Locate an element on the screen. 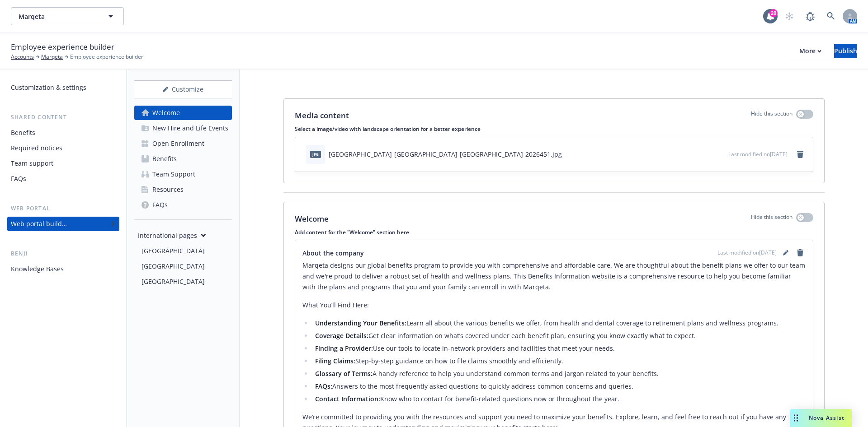 Image resolution: width=868 pixels, height=427 pixels. strong: Coverage Details: is located at coordinates (342, 335).